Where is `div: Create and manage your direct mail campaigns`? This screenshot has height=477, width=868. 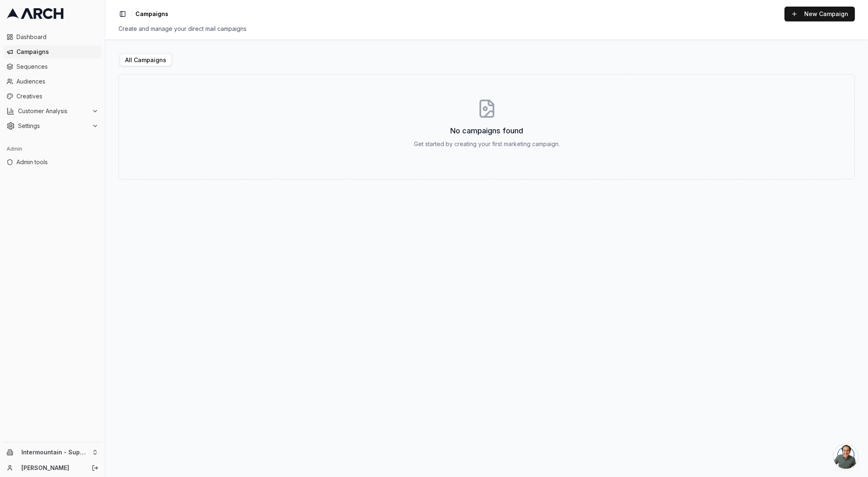
div: Create and manage your direct mail campaigns is located at coordinates (486, 29).